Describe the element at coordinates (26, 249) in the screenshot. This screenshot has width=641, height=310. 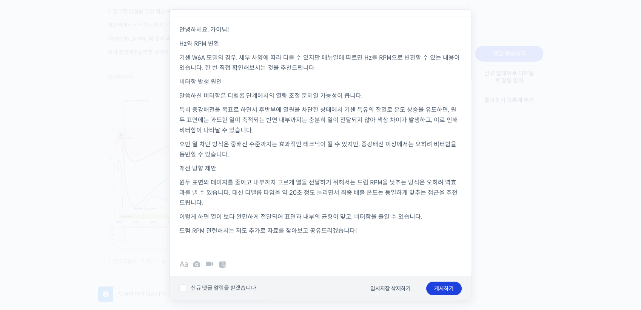
I see `a: 홈` at that location.